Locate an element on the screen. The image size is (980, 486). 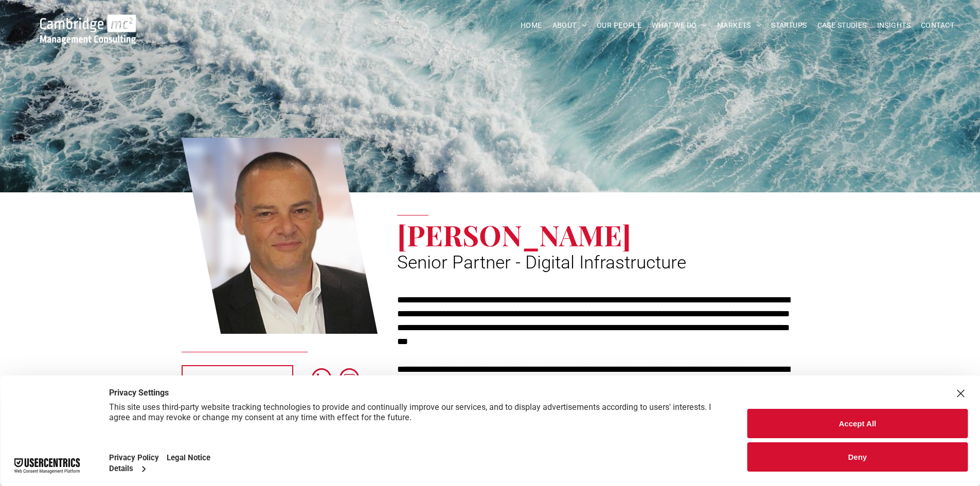
a: CASE STUDIES is located at coordinates (842, 25).